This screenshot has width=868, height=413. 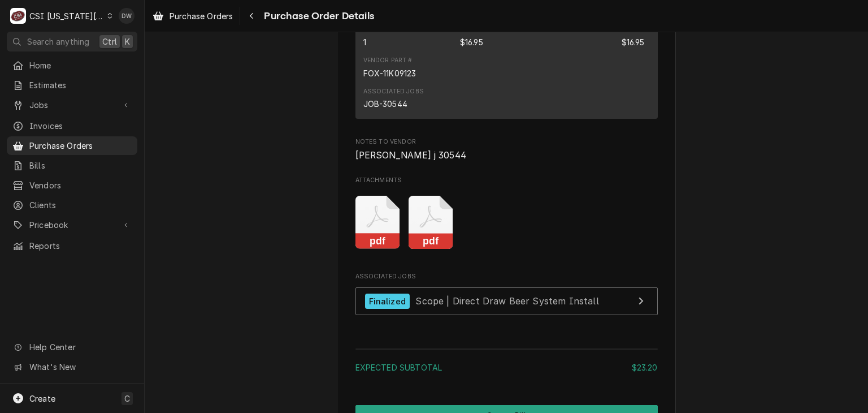 I want to click on span: K, so click(x=127, y=41).